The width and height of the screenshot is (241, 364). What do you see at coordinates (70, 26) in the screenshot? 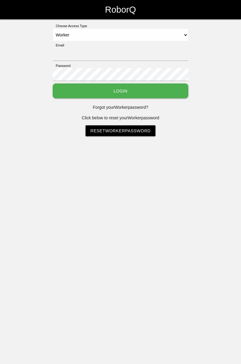
I see `label: Choose Access Type` at bounding box center [70, 26].